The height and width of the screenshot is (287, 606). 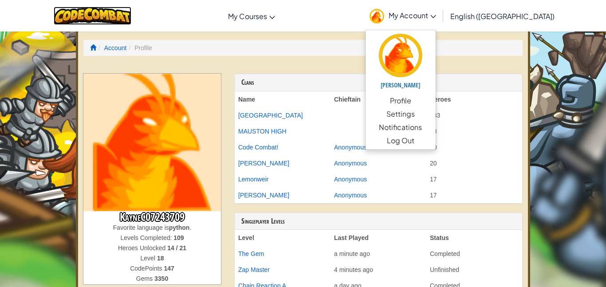 I want to click on th: Last Played, so click(x=379, y=238).